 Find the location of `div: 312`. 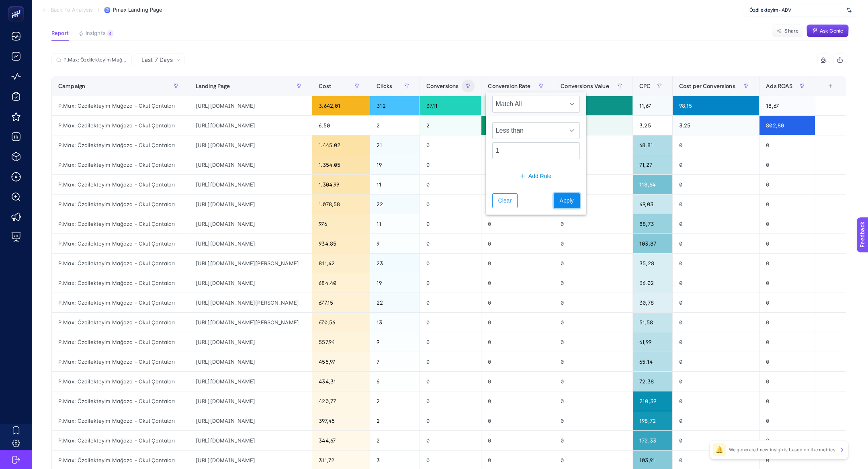

div: 312 is located at coordinates (394, 106).